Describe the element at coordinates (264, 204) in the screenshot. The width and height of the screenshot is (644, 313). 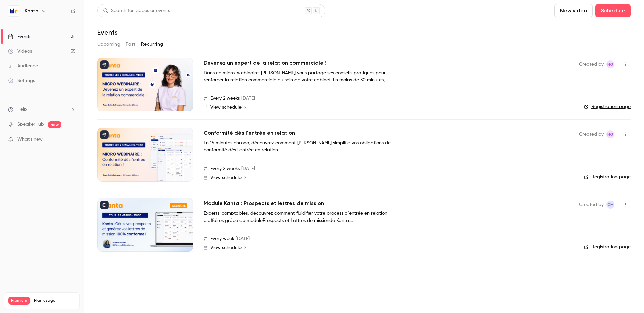
I see `h2: Module Kanta : Prospects et lettres de mission` at that location.